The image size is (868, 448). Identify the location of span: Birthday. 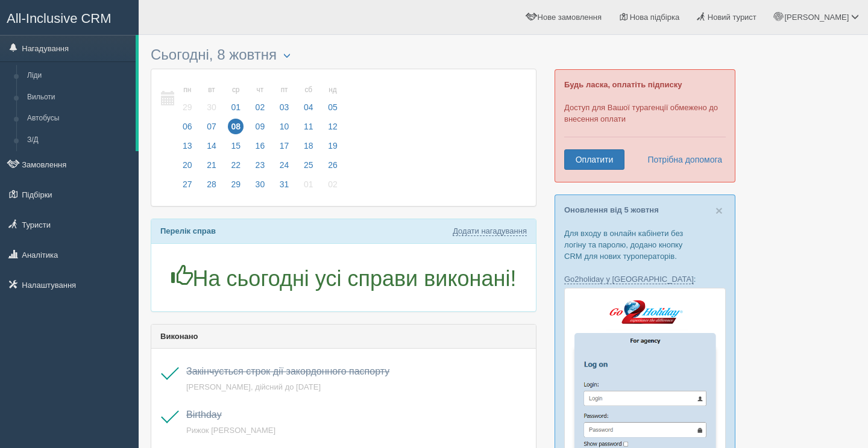
(204, 415).